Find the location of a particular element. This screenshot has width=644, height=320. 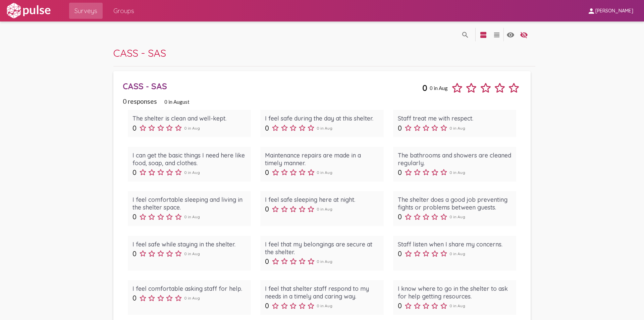

span: Groups is located at coordinates (124, 11).